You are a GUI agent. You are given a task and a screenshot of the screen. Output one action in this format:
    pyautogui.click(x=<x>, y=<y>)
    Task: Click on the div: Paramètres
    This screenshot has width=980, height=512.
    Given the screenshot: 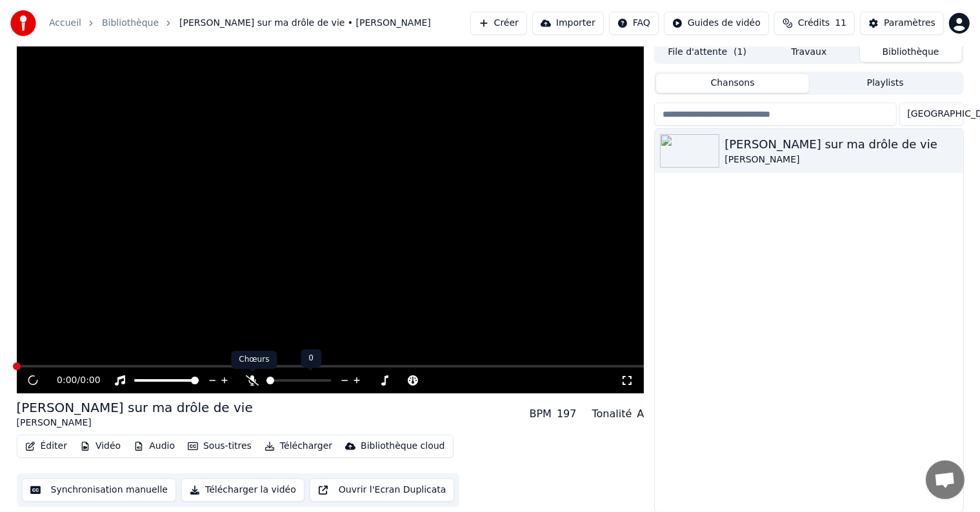 What is the action you would take?
    pyautogui.click(x=909, y=23)
    